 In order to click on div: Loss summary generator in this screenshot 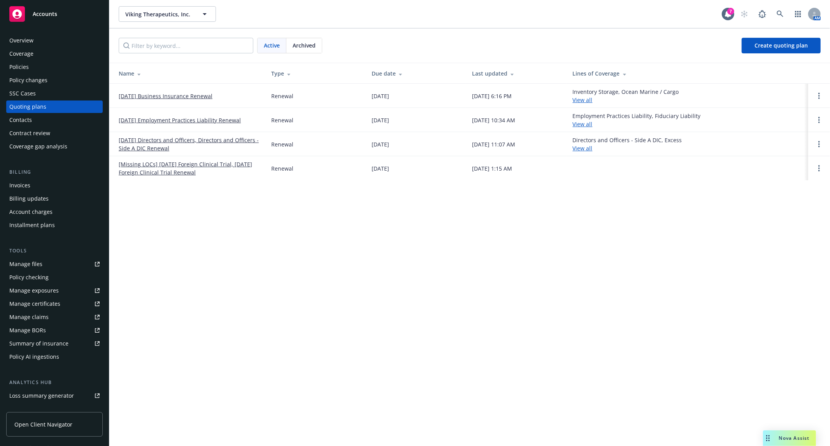, I will do `click(42, 395)`.